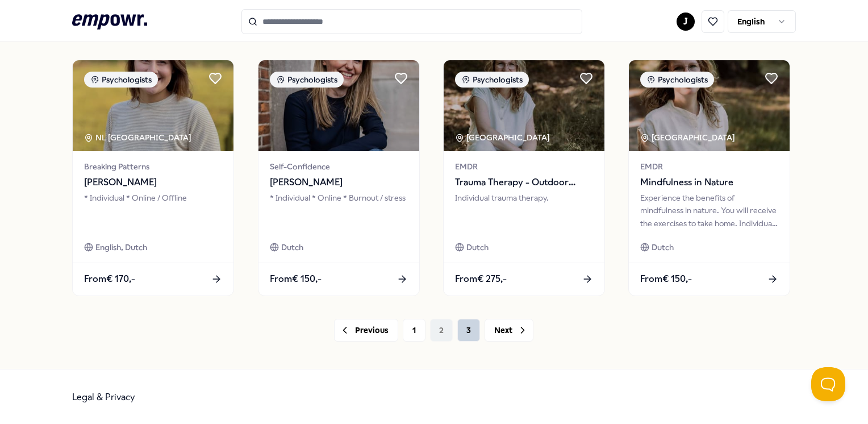  I want to click on button: Previous, so click(366, 330).